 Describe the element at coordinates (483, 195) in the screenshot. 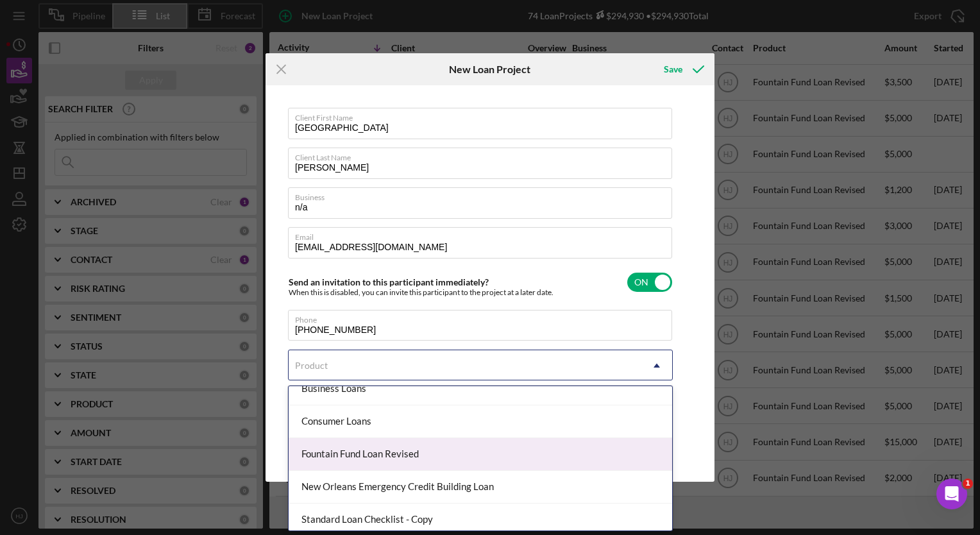

I see `label: Business` at that location.